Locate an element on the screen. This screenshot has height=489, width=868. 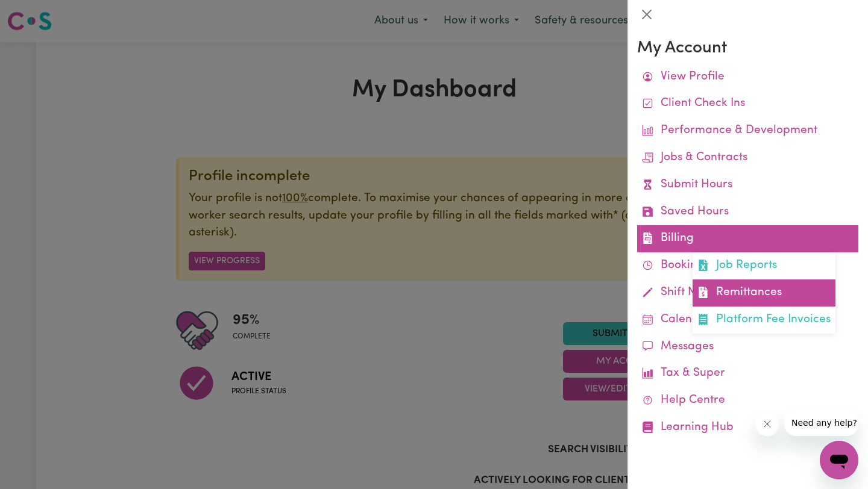
a: Learning Hub is located at coordinates (747, 428).